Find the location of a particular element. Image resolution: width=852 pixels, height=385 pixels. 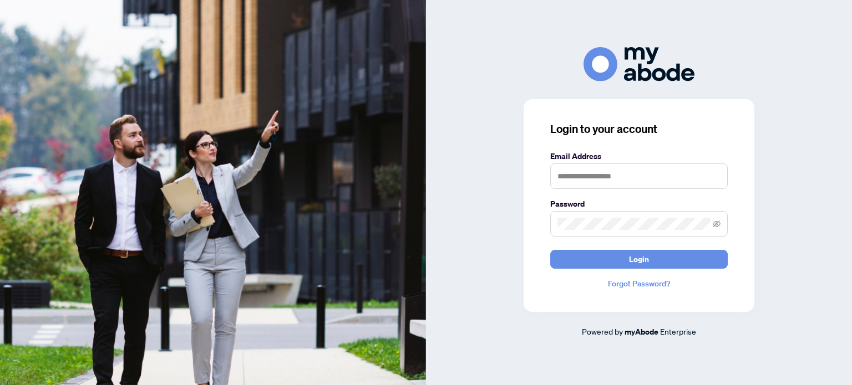

button: Login is located at coordinates (639, 259).